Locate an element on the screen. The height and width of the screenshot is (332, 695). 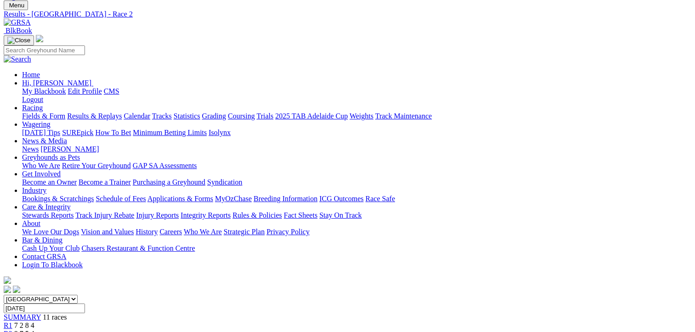
a: Fact Sheets is located at coordinates (300, 215).